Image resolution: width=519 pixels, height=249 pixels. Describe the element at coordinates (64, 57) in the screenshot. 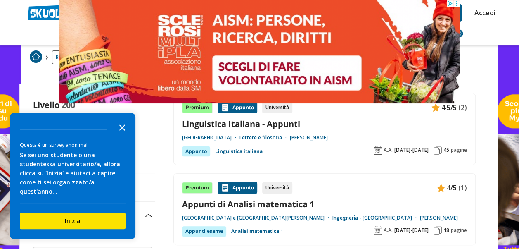

I see `a: Ricerca` at that location.